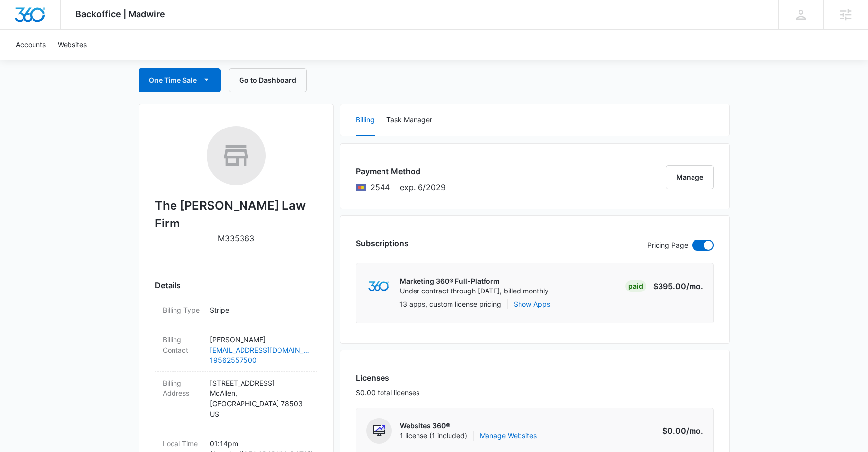 Image resolution: width=868 pixels, height=452 pixels. What do you see at coordinates (387, 378) in the screenshot?
I see `h3: Licenses` at bounding box center [387, 378].